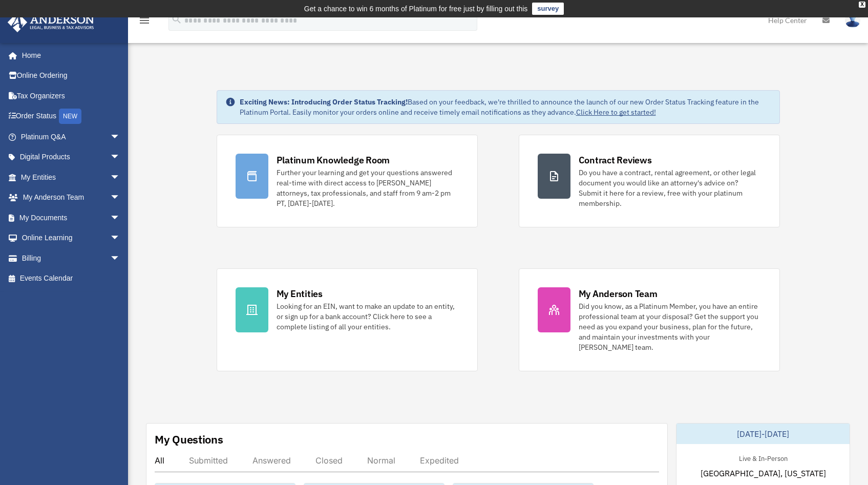  What do you see at coordinates (72, 279) in the screenshot?
I see `a: Events Calendar` at bounding box center [72, 279].